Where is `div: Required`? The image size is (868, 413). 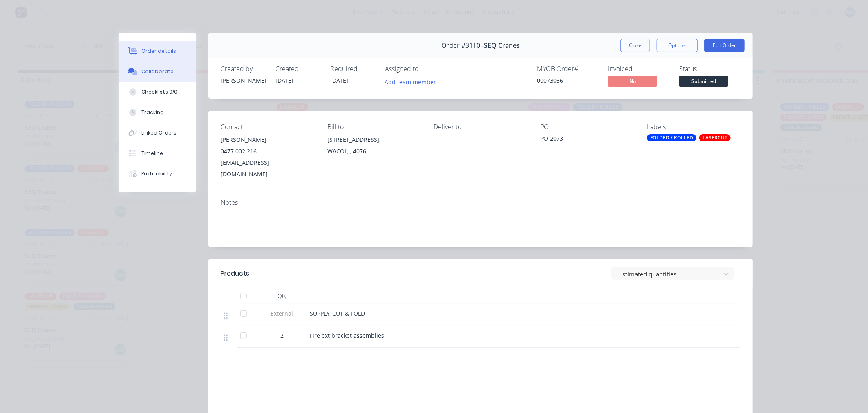
div: Required is located at coordinates (353, 68).